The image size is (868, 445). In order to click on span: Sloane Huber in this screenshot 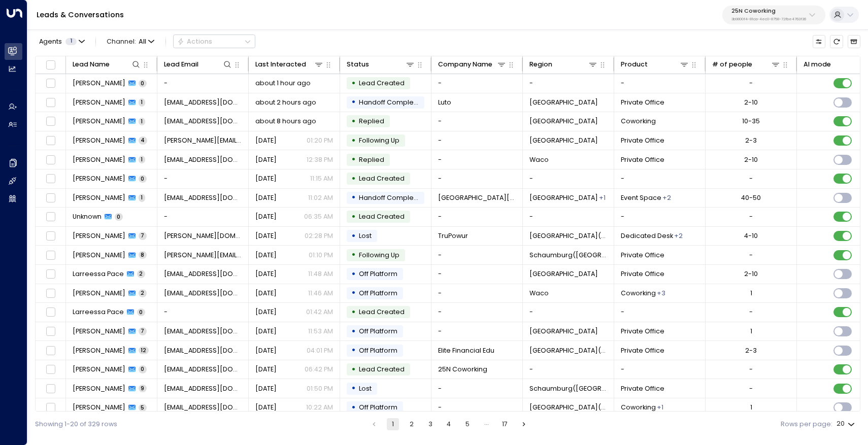, I will do `click(99, 369)`.